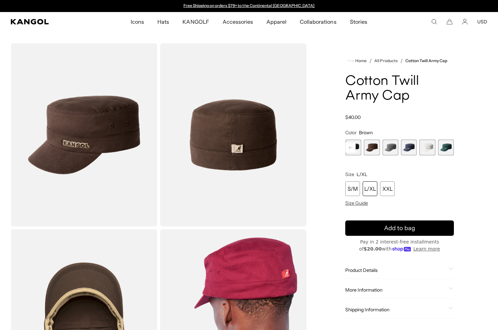 This screenshot has width=498, height=330. I want to click on h1: Cotton Twill Army Cap, so click(399, 89).